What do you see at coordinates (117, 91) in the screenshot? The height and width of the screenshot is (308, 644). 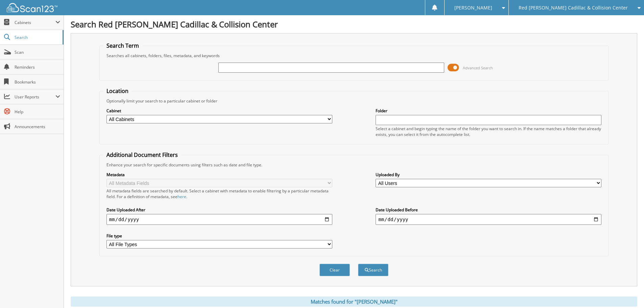 I see `legend: Location` at bounding box center [117, 91].